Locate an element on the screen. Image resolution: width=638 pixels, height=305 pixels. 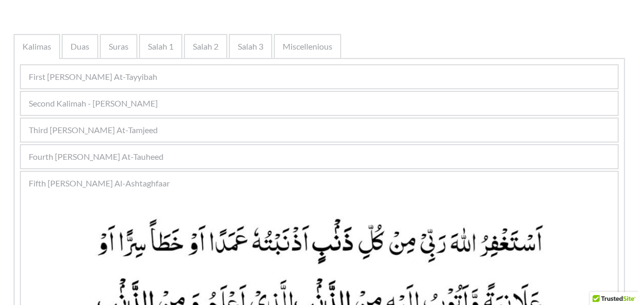
span: Kalimas is located at coordinates (37, 46).